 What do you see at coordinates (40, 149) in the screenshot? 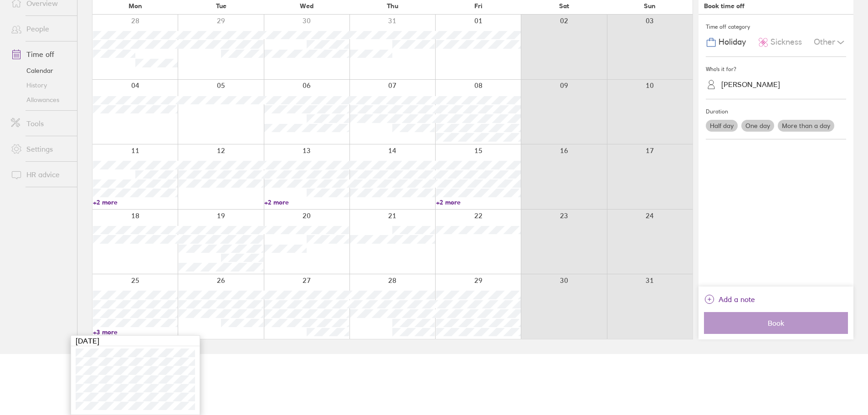
I see `a: Settings` at bounding box center [40, 149].